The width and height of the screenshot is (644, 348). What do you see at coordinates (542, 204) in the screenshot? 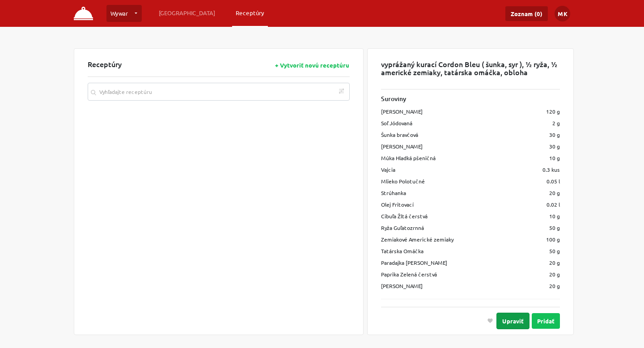
I see `div: 0.02 l` at bounding box center [542, 204].